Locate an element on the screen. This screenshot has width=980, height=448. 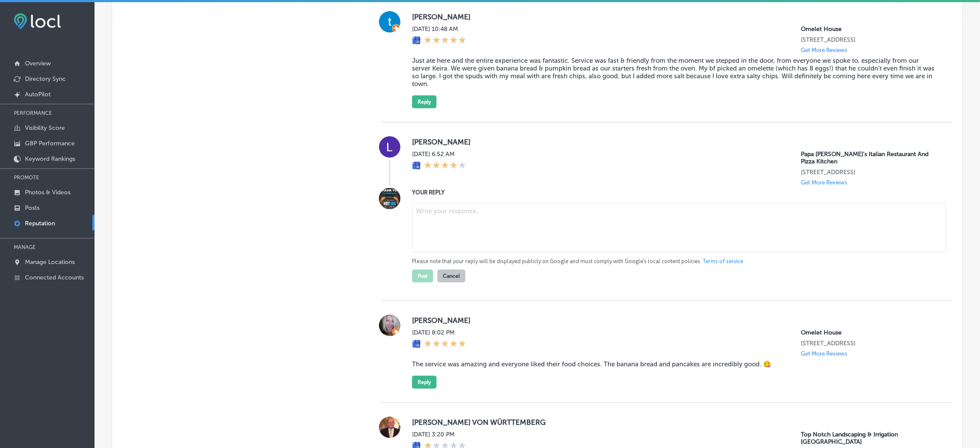
button: Post is located at coordinates (422, 276).